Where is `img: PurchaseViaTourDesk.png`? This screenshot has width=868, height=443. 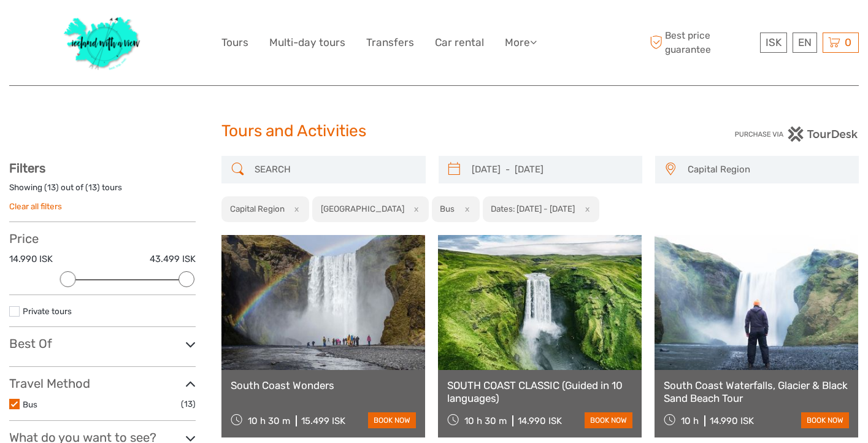 img: PurchaseViaTourDesk.png is located at coordinates (797, 133).